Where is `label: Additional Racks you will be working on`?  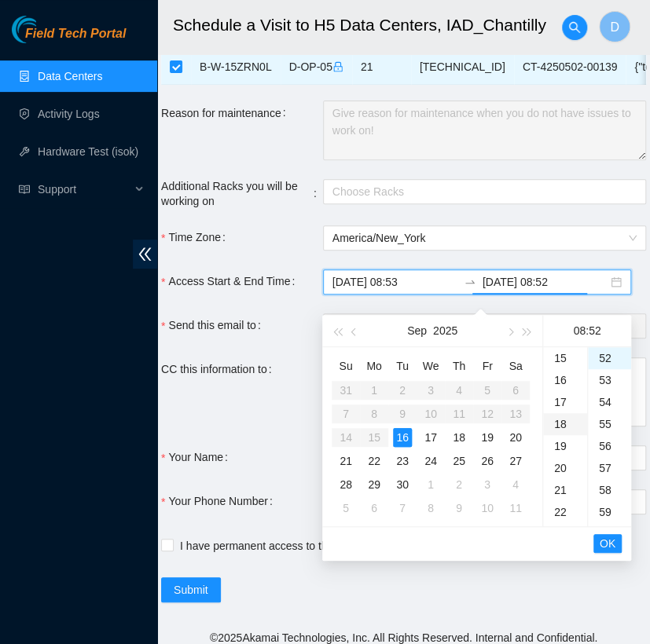
label: Additional Racks you will be working on is located at coordinates (242, 194).